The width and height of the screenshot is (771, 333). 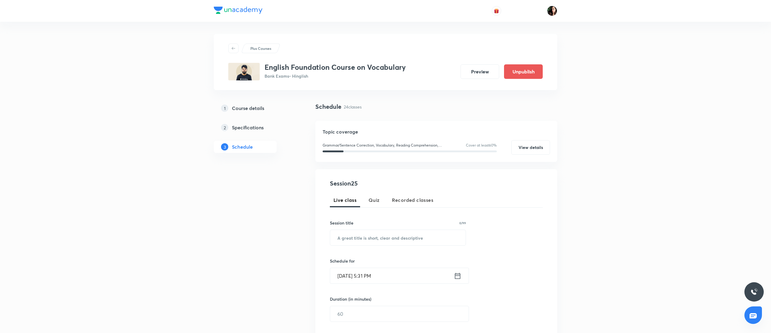 What do you see at coordinates (238, 10) in the screenshot?
I see `img: Company Logo` at bounding box center [238, 10].